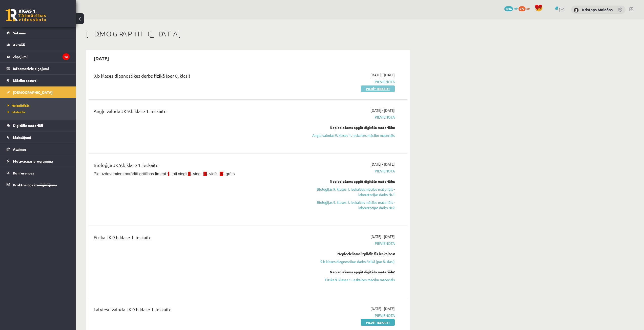 The image size is (644, 330). What do you see at coordinates (522, 9) in the screenshot?
I see `span: 277` at bounding box center [522, 9].